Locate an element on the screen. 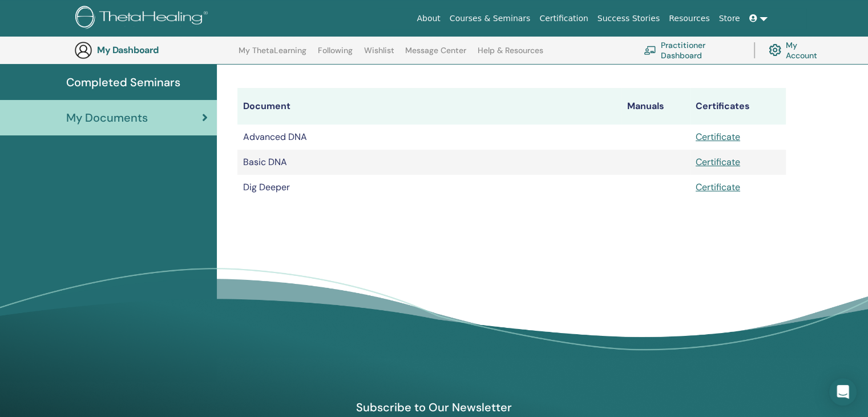 Image resolution: width=868 pixels, height=417 pixels. a: My ThetaLearning is located at coordinates (272, 55).